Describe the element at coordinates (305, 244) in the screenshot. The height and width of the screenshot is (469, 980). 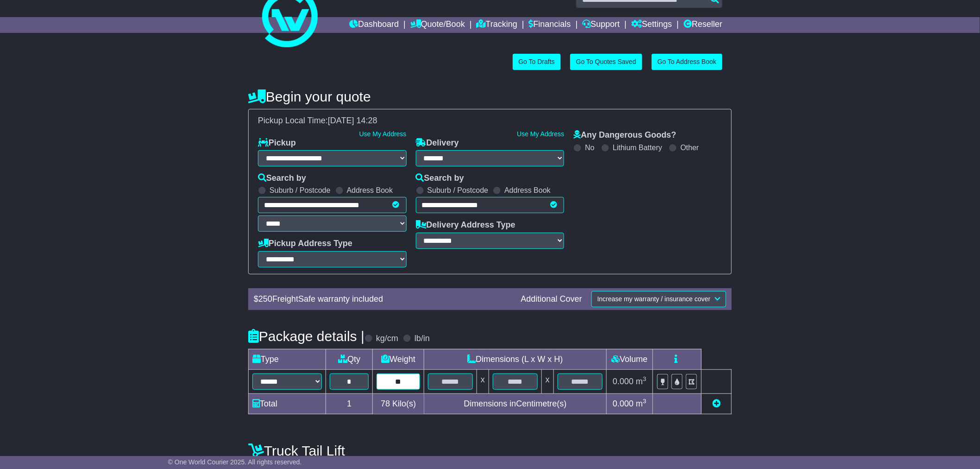
I see `label: Pickup Address Type` at that location.